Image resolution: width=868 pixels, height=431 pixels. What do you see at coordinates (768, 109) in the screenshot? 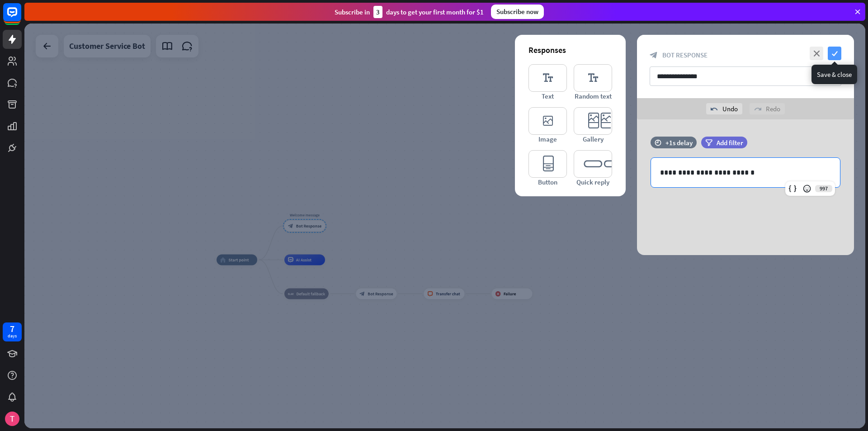
I see `div: Redo` at bounding box center [768, 109].